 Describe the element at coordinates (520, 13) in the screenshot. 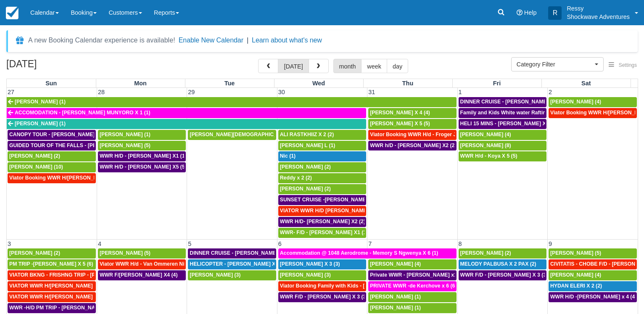

I see `i: Help` at that location.